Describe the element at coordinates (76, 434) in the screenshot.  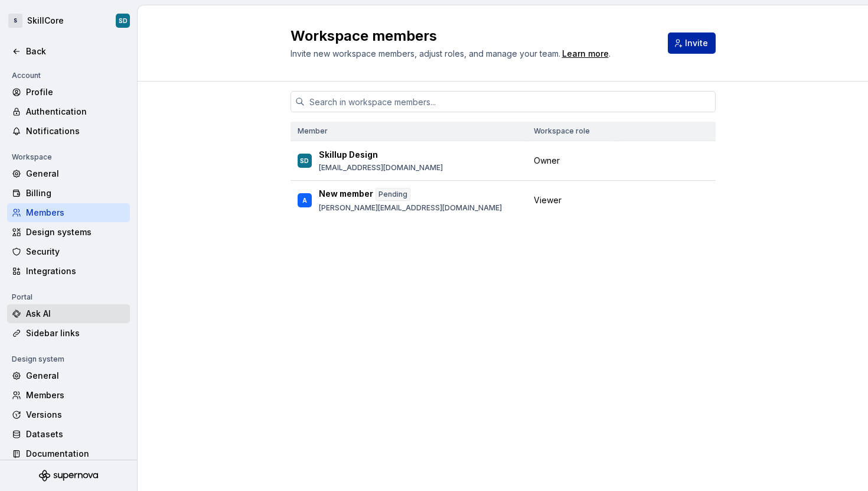
I see `div: Datasets` at that location.